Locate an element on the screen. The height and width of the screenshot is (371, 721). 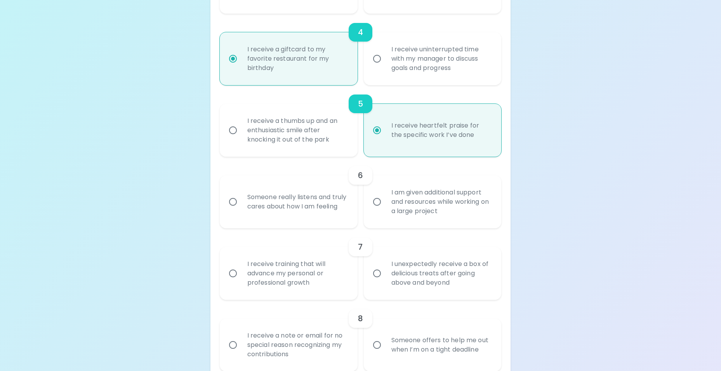
div: I receive training that will advance my personal or professional growth is located at coordinates (297, 273).